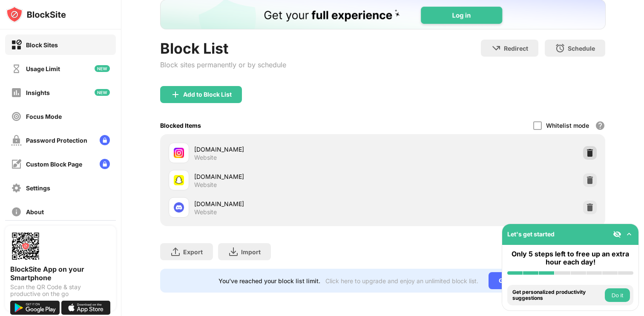  I want to click on div: Settings, so click(38, 188).